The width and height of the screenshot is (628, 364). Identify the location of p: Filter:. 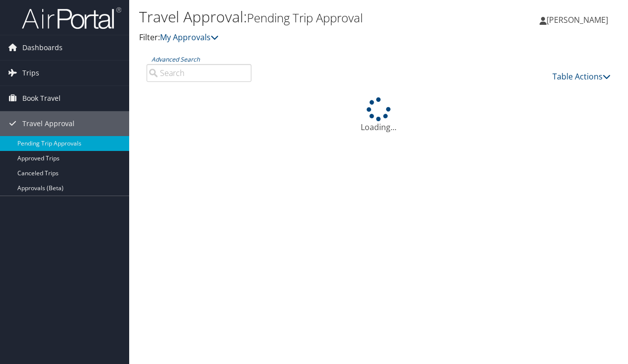
(299, 38).